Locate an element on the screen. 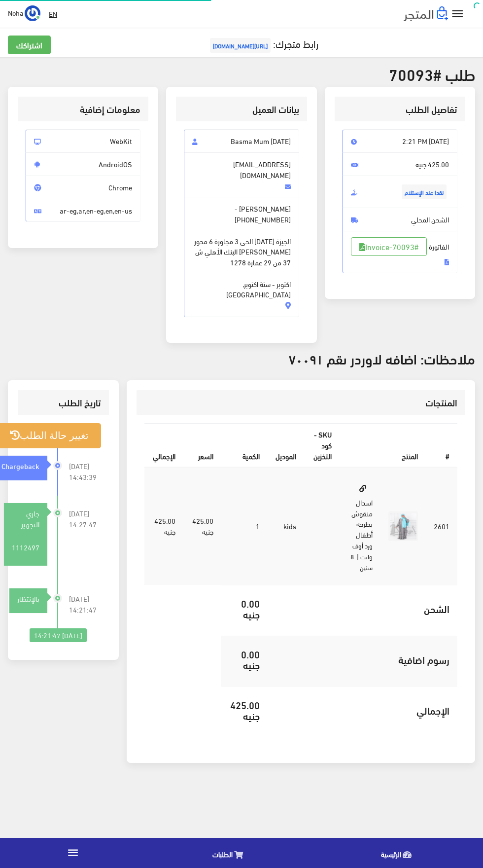 The height and width of the screenshot is (868, 483). h5: الشحن is located at coordinates (362, 609).